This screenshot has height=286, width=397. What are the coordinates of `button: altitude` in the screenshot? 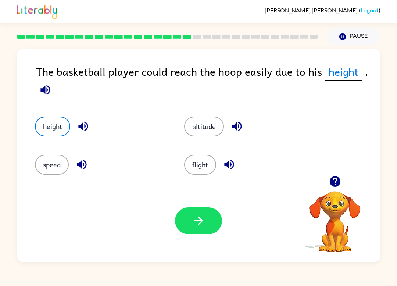 It's located at (204, 126).